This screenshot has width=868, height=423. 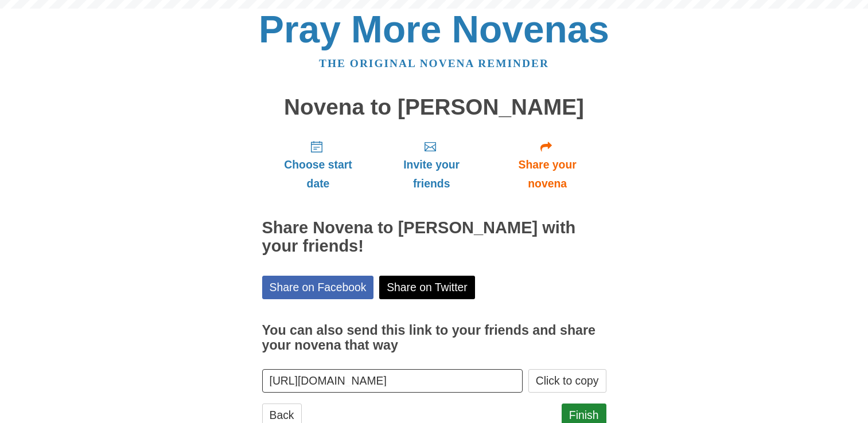 I want to click on h3: You can also send this link to your friends and share your novena that way, so click(x=434, y=338).